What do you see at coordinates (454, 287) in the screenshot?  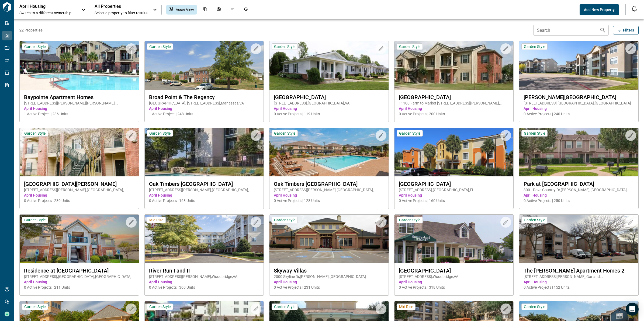 I see `span: 0 Active Projects | 318 Units` at bounding box center [454, 287].